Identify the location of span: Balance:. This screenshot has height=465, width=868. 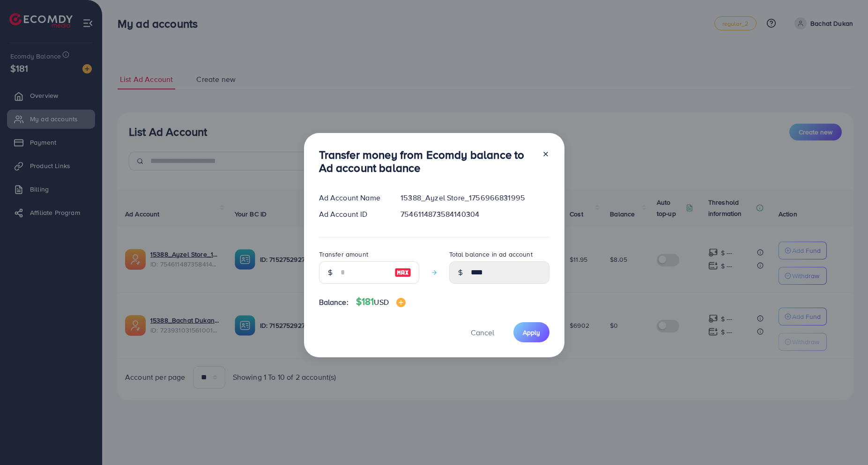
(334, 302).